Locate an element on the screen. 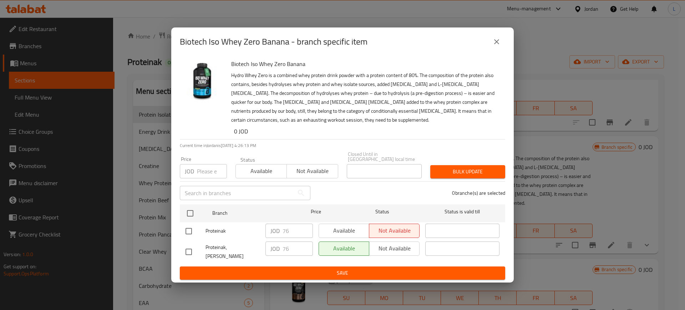  span: Not available is located at coordinates (312, 171).